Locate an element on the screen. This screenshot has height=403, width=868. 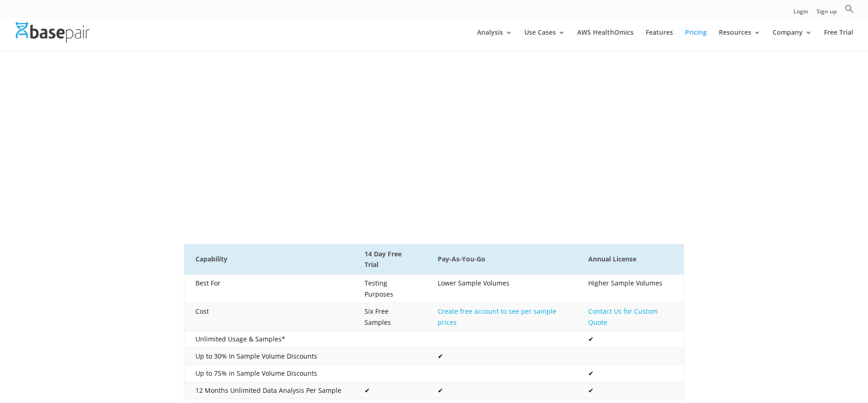
a: Analysis is located at coordinates (495, 40).